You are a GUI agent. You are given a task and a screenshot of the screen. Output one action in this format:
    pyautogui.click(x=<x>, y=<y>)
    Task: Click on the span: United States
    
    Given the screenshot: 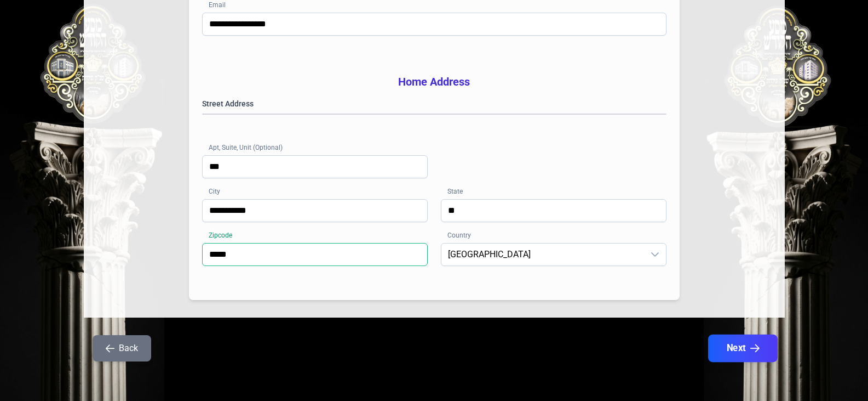 What is the action you would take?
    pyautogui.click(x=543, y=254)
    